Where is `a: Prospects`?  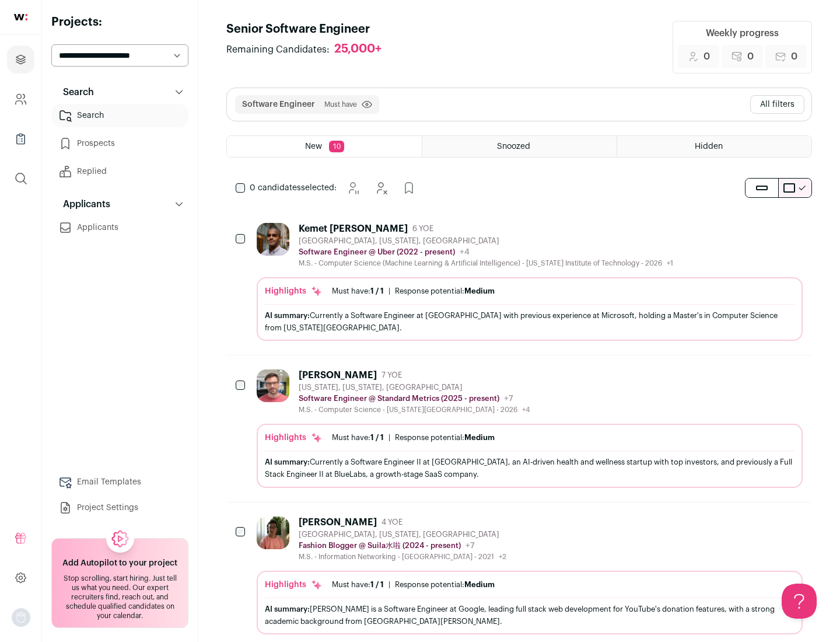 a: Prospects is located at coordinates (120, 144).